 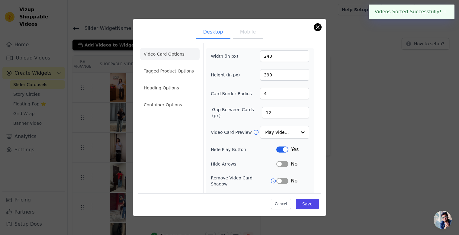 What do you see at coordinates (227, 56) in the screenshot?
I see `label: Width (in px)` at bounding box center [227, 56].